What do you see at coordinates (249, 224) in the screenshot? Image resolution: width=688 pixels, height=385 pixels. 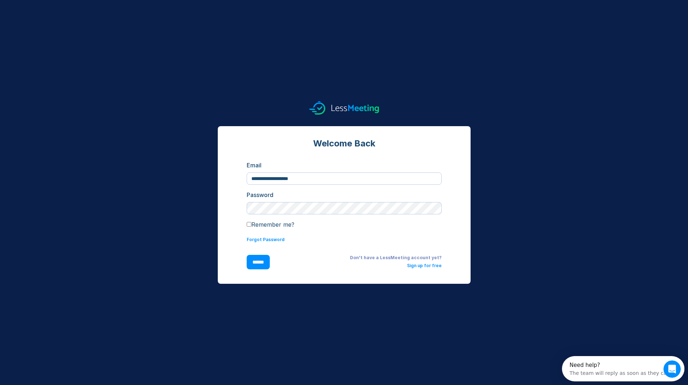 I see `input: Remember me?` at bounding box center [249, 224].